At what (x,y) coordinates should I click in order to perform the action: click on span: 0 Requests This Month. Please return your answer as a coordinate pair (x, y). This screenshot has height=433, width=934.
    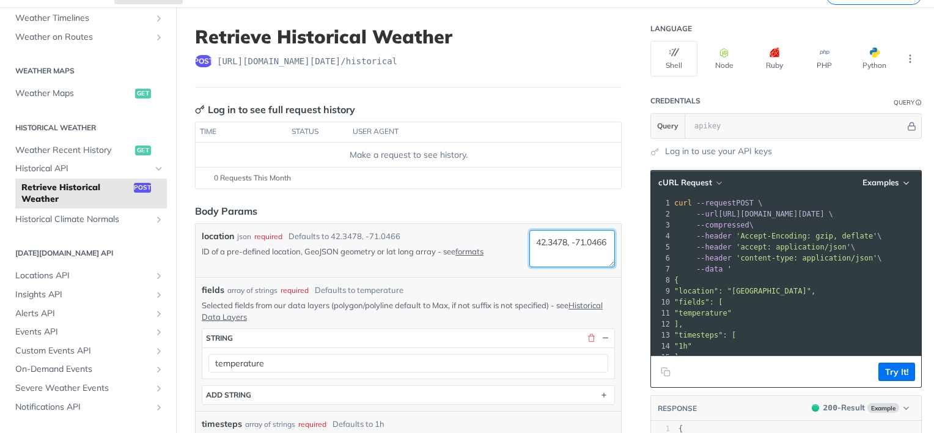
    Looking at the image, I should click on (252, 178).